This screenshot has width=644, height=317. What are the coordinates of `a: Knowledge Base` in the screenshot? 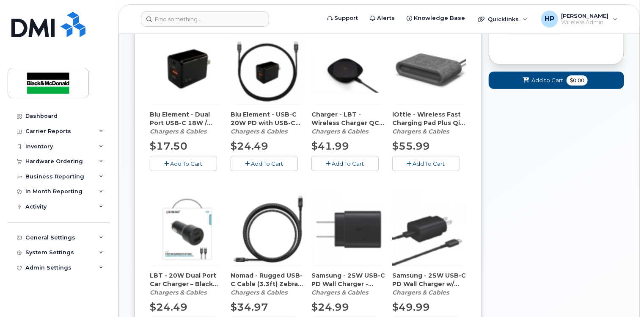 It's located at (436, 18).